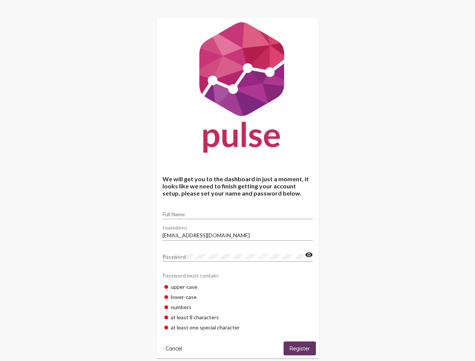  I want to click on div: at least 8 characters, so click(238, 317).